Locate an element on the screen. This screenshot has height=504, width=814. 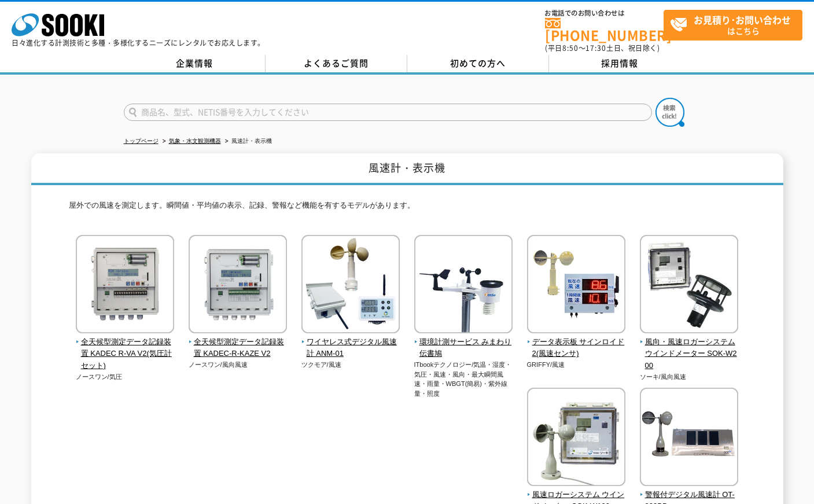
a: 環境計測サービス みまわり伝書鳩 is located at coordinates (464, 342).